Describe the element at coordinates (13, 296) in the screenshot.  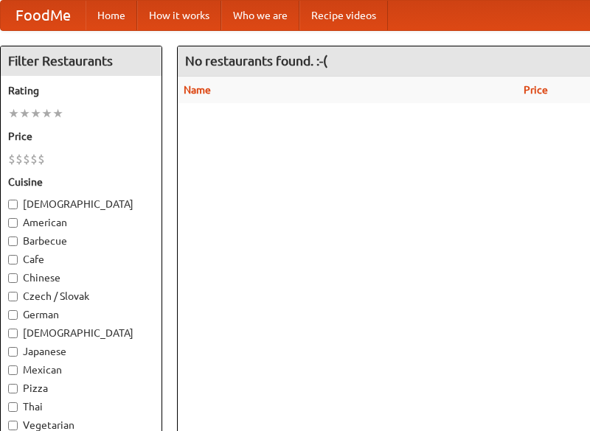
I see `input: Czech / Slovak` at that location.